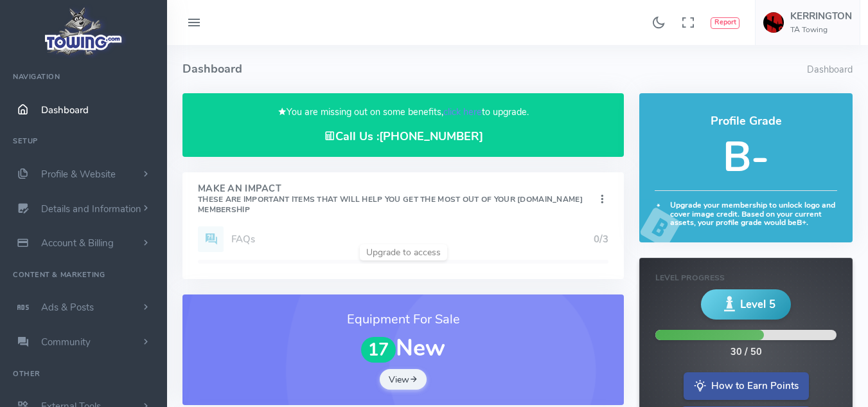  What do you see at coordinates (746, 278) in the screenshot?
I see `h6: Level Progress` at bounding box center [746, 278].